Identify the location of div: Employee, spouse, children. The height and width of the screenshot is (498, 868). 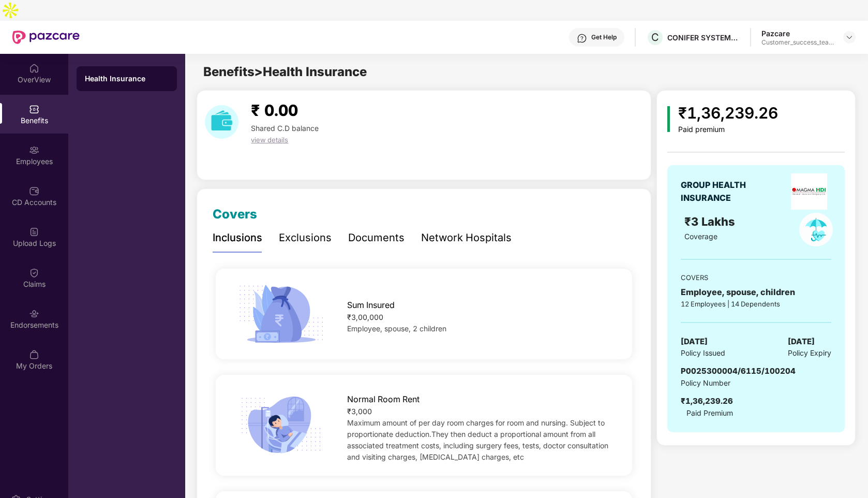
(756, 292).